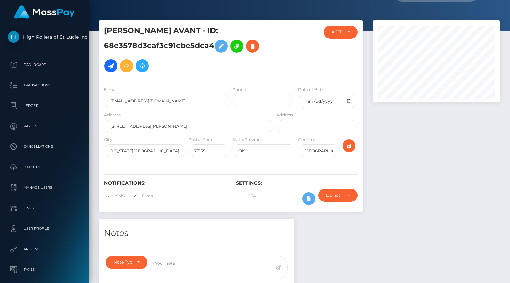 This screenshot has height=283, width=510. What do you see at coordinates (239, 90) in the screenshot?
I see `label: Phone` at bounding box center [239, 90].